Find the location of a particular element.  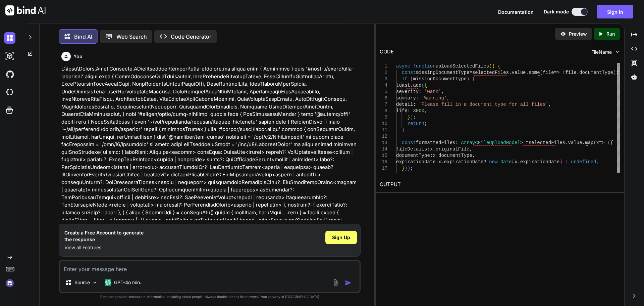

p: Bind can provide inaccurate information, including about people. Always double-check its answers.... is located at coordinates (210, 296).